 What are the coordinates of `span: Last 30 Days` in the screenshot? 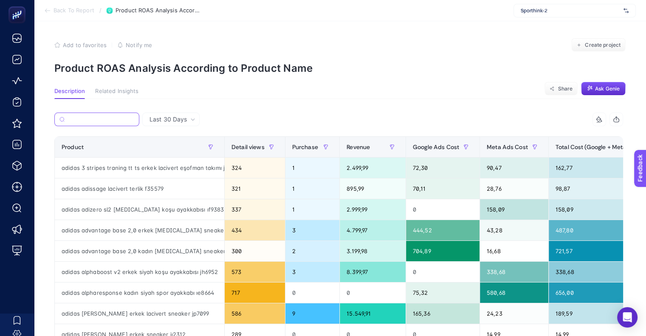 It's located at (168, 119).